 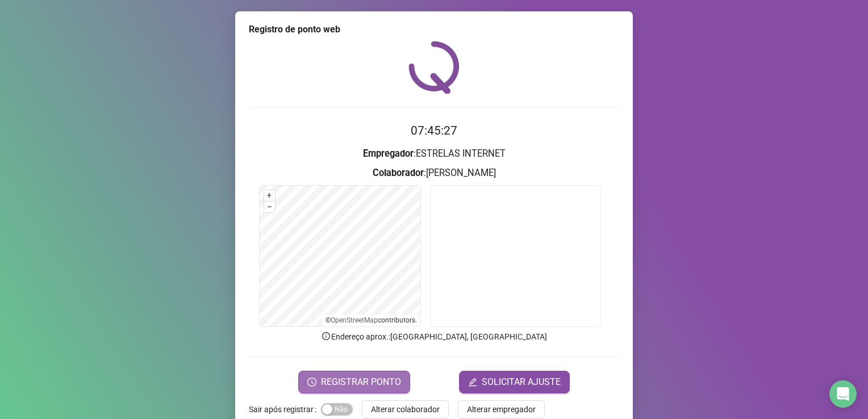 What do you see at coordinates (398, 172) in the screenshot?
I see `strong: Colaborador` at bounding box center [398, 172].